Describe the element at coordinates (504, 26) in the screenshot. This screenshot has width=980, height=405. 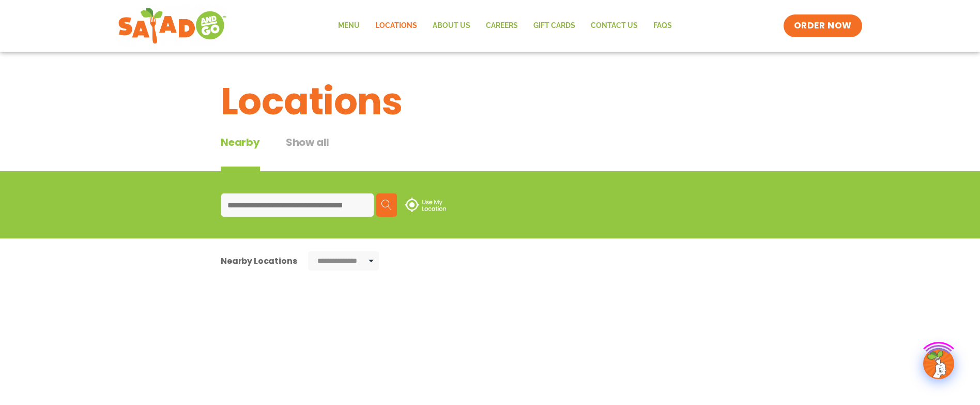
I see `nav: Menu` at that location.